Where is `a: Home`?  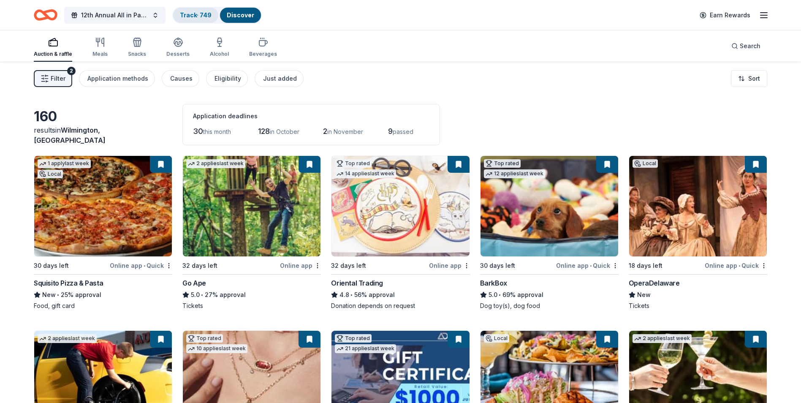 a: Home is located at coordinates (46, 15).